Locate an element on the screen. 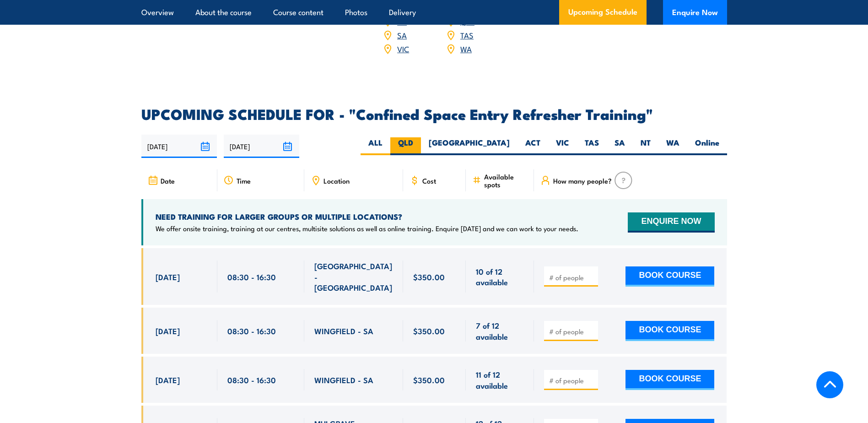  span: How many people? is located at coordinates (582, 180).